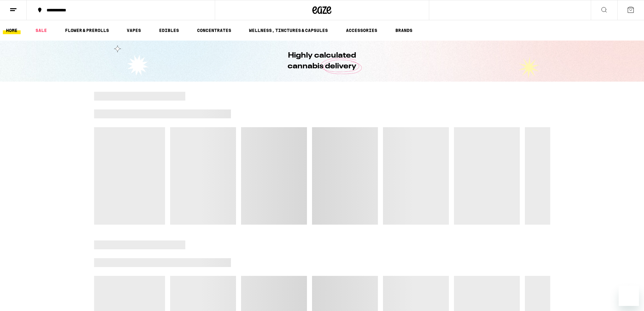 This screenshot has width=644, height=311. I want to click on a: SALE, so click(41, 30).